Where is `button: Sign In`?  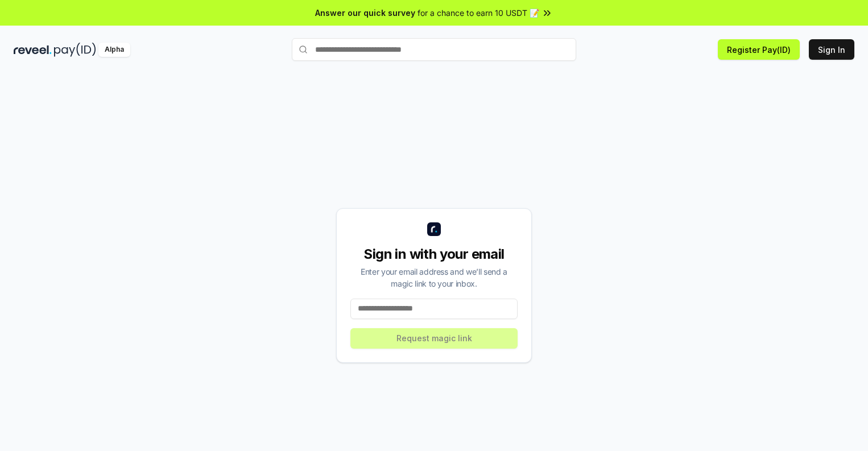
button: Sign In is located at coordinates (831, 50).